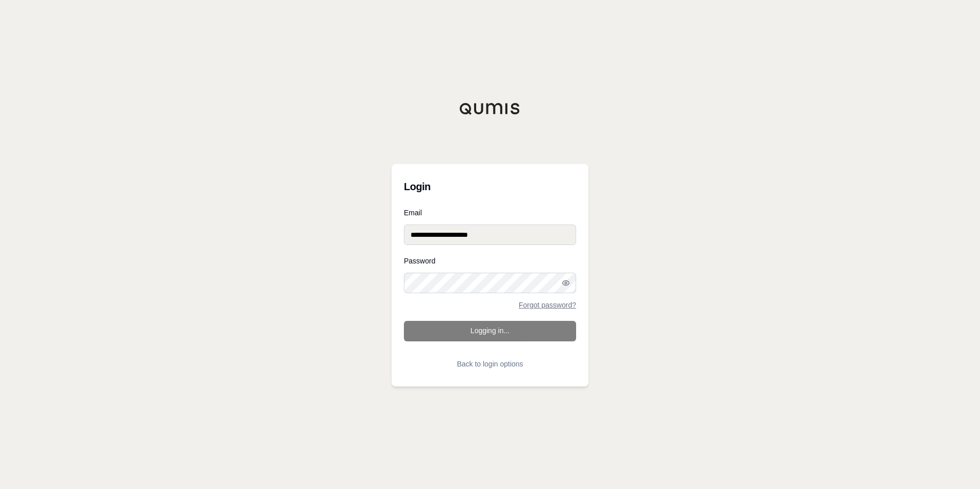 Image resolution: width=980 pixels, height=489 pixels. I want to click on label: Email, so click(490, 213).